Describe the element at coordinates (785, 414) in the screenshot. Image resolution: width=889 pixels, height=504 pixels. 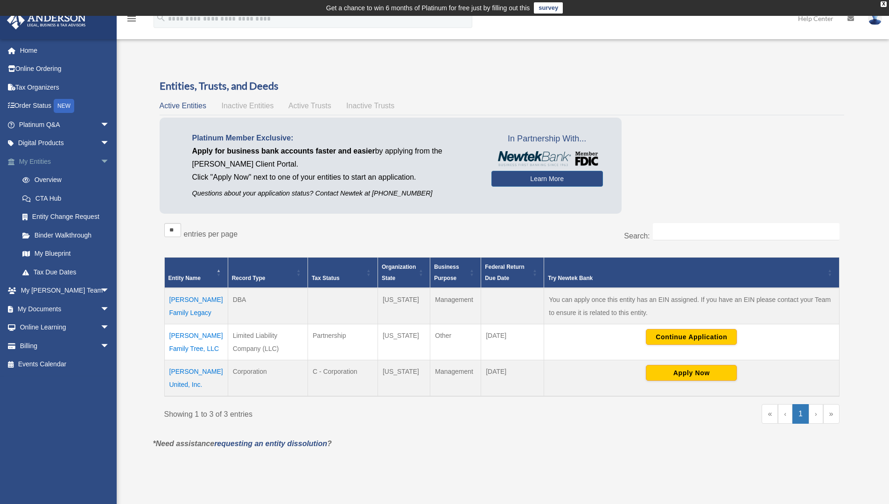
I see `a: Previous` at that location.